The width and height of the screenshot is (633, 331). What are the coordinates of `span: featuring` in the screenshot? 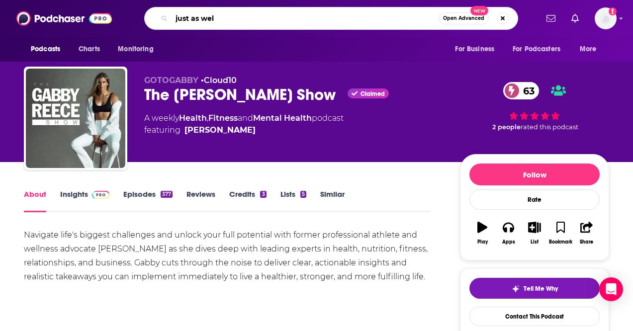 It's located at (244, 130).